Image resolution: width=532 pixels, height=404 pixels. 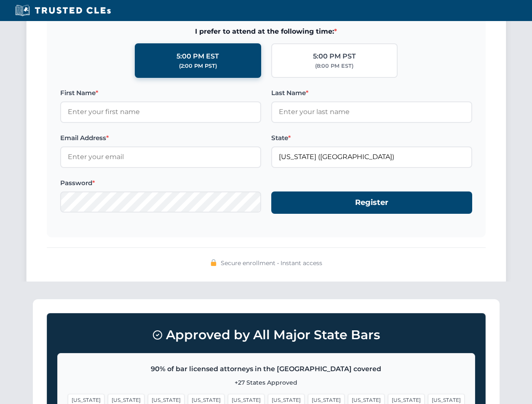 I want to click on button: Register, so click(x=372, y=202).